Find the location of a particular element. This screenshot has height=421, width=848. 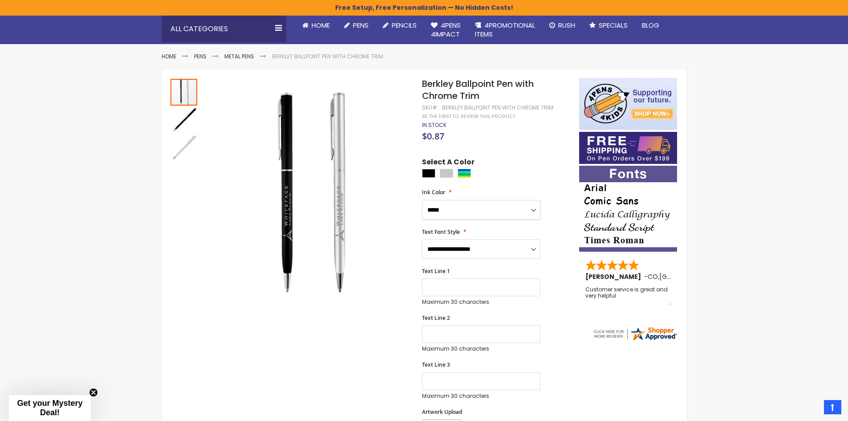

span: Artwork Upload is located at coordinates (442, 411).